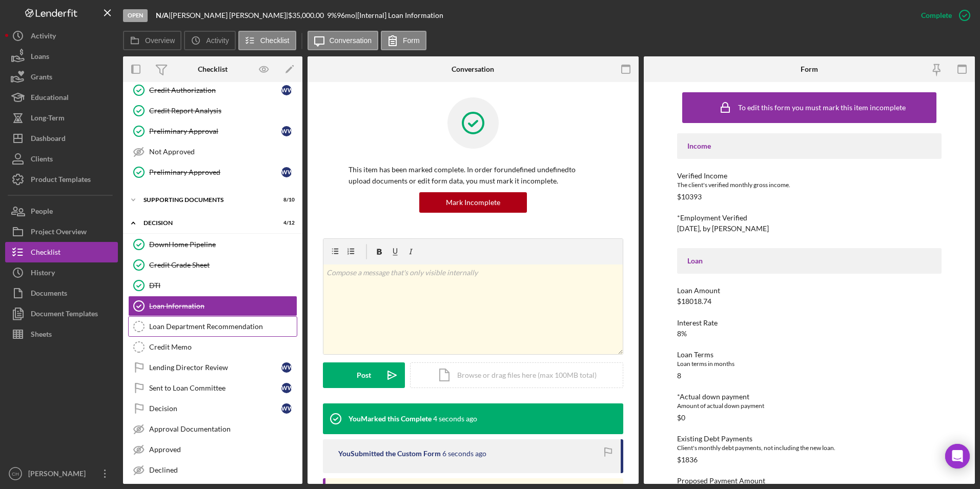 The width and height of the screenshot is (980, 489). I want to click on button: Long-Term, so click(62, 118).